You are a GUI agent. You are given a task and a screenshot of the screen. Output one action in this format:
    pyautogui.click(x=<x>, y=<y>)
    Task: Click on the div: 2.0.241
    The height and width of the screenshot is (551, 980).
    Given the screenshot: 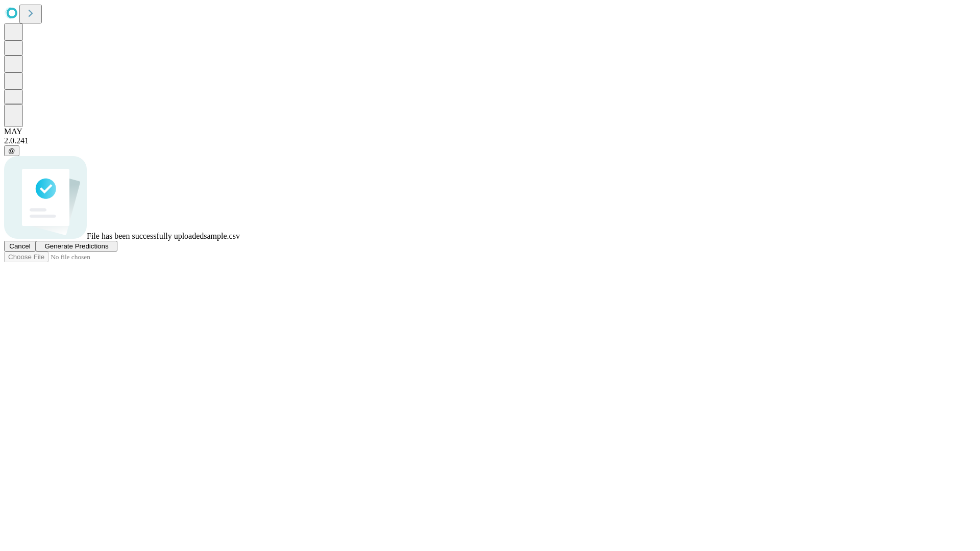 What is the action you would take?
    pyautogui.click(x=490, y=141)
    